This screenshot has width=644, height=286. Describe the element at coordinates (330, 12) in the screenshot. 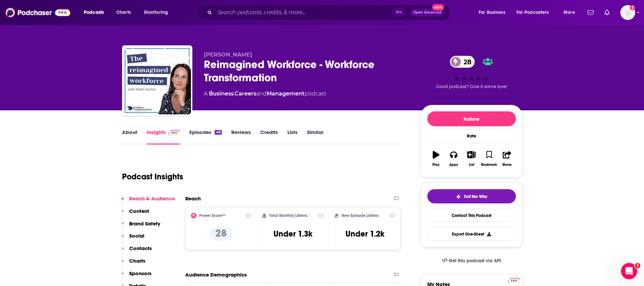

I see `div: Search podcasts, credits, & more...` at that location.